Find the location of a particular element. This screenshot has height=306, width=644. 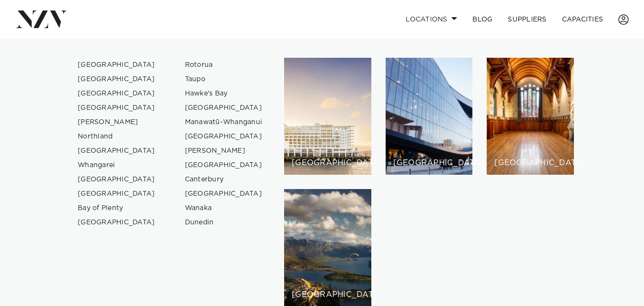

a: Wanaka is located at coordinates (223, 208).